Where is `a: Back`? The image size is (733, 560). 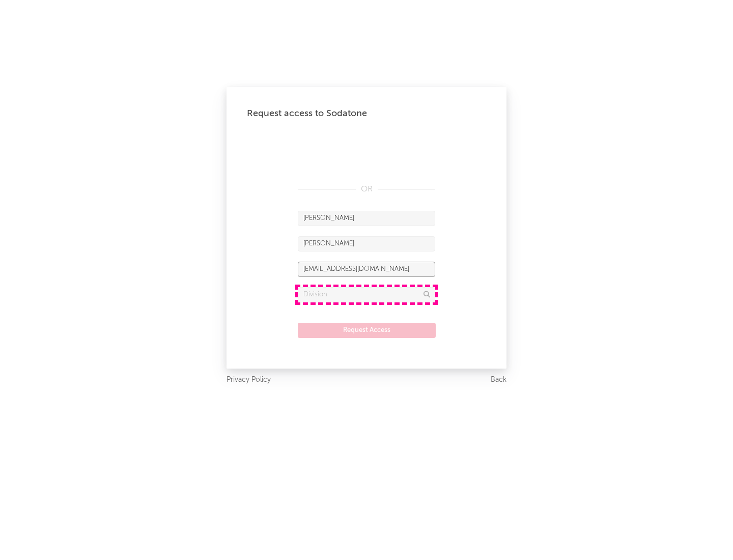 a: Back is located at coordinates (498, 380).